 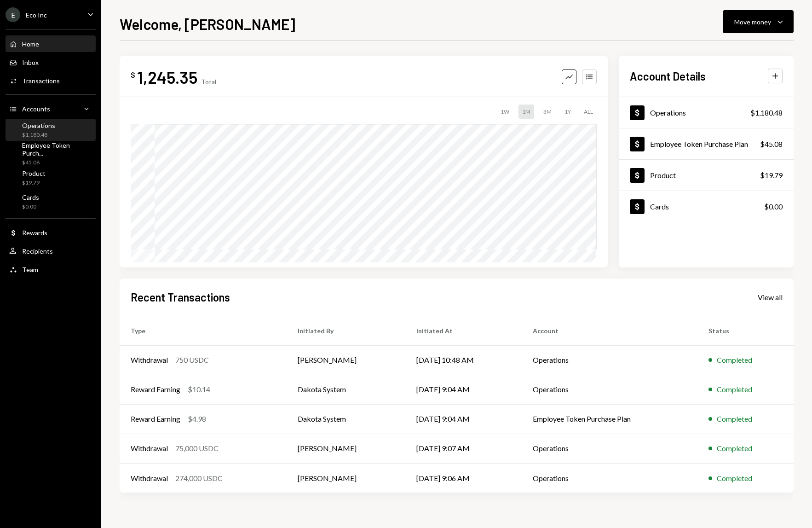 I want to click on div: Home, so click(x=30, y=44).